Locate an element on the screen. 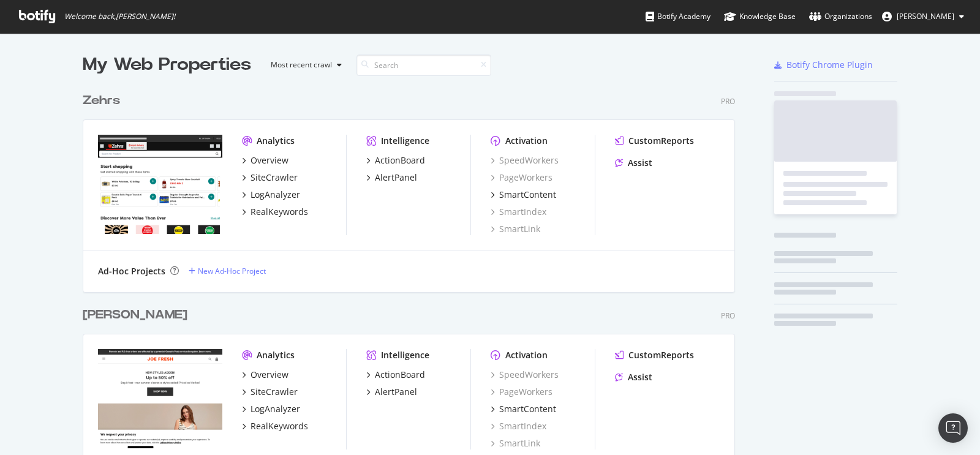  span: Duane Rajkumar is located at coordinates (926, 16).